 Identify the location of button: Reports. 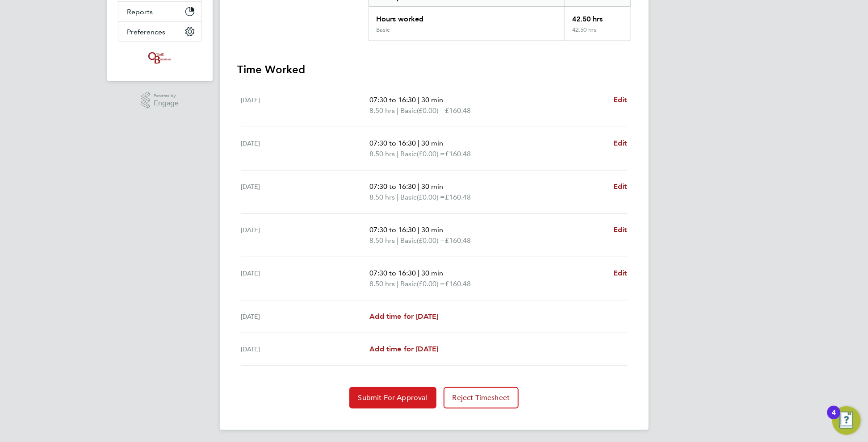
(160, 11).